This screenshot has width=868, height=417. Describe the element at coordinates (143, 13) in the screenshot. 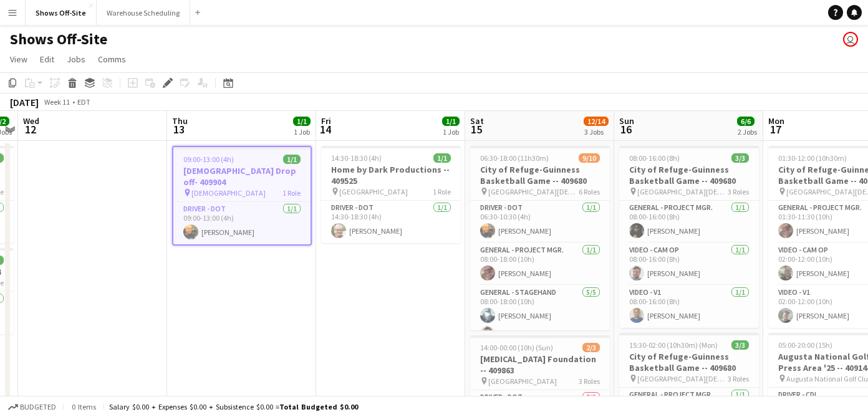

I see `button: Warehouse Scheduling` at that location.